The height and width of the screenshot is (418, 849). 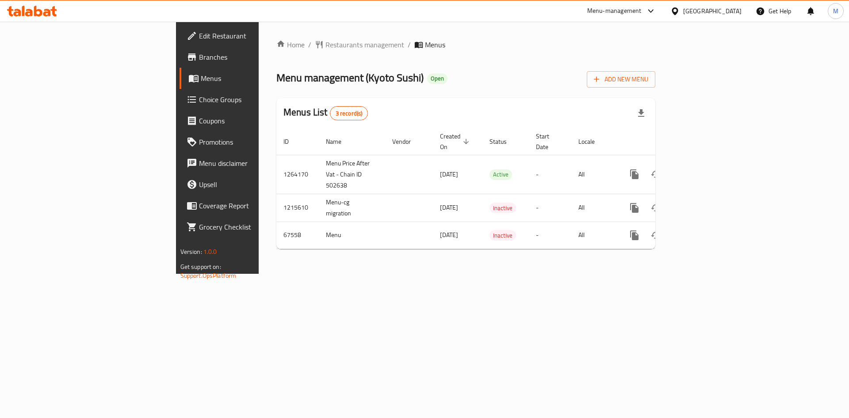 I want to click on div: Active, so click(x=500, y=175).